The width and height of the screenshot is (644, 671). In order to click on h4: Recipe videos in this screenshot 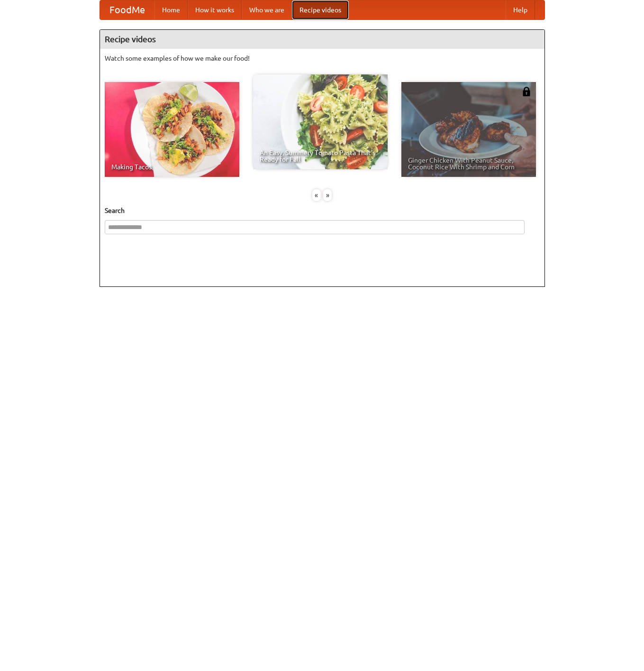, I will do `click(322, 39)`.